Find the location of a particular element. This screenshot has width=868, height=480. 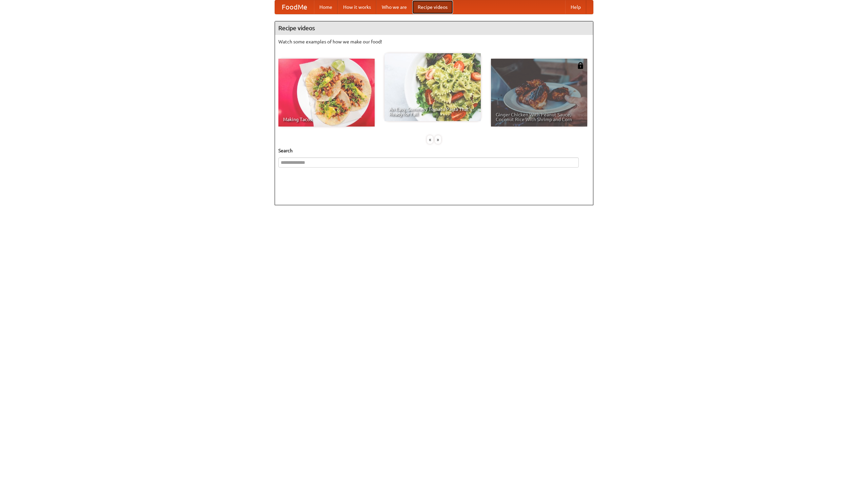

a: Help is located at coordinates (576, 7).